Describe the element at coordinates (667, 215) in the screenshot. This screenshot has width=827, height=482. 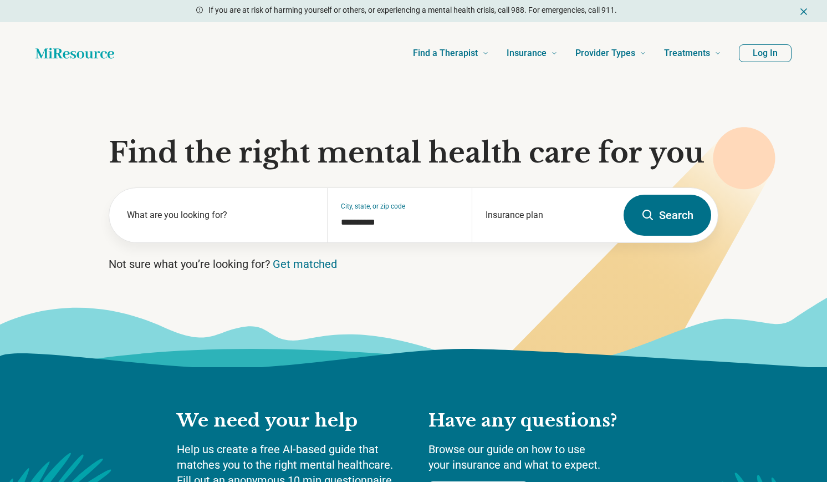
I see `button: Search` at that location.